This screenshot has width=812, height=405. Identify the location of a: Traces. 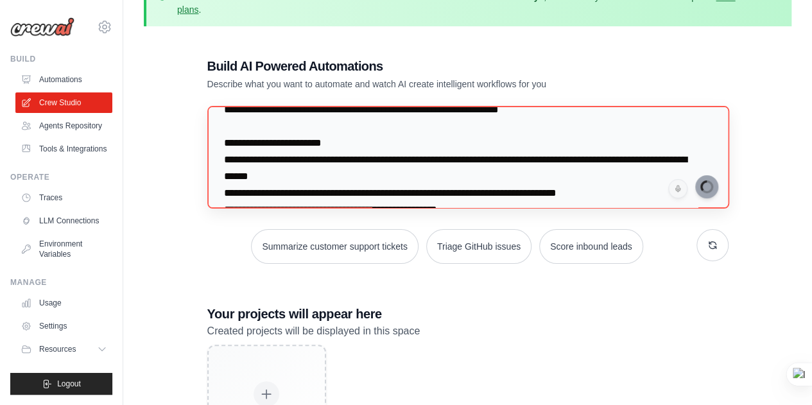
(64, 198).